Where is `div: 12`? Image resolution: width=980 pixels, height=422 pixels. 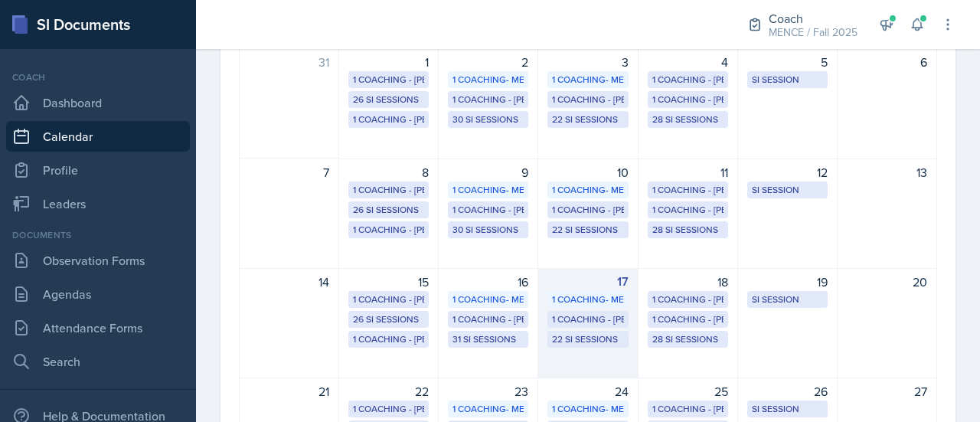 div: 12 is located at coordinates (787, 172).